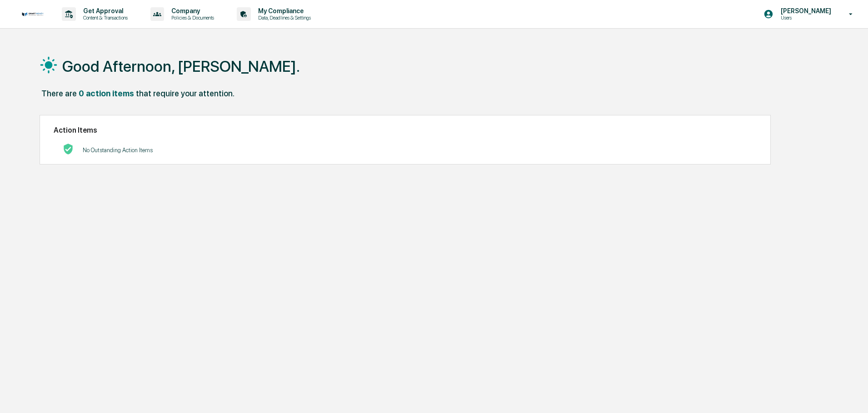  What do you see at coordinates (106, 93) in the screenshot?
I see `div: 0 action items` at bounding box center [106, 93].